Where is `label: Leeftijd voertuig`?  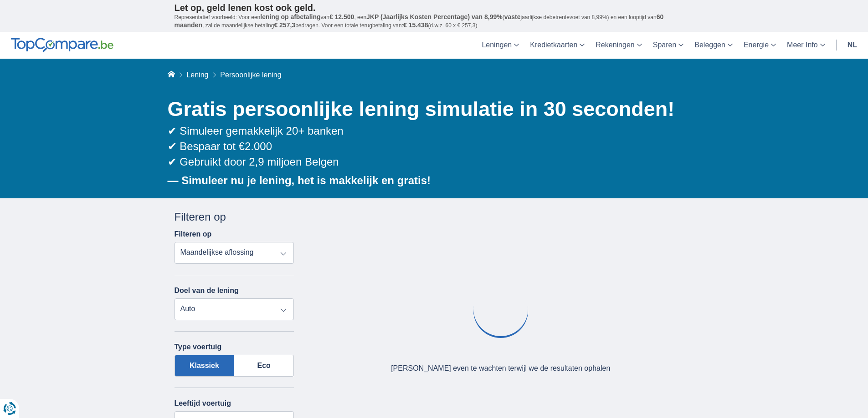
label: Leeftijd voertuig is located at coordinates (202, 404).